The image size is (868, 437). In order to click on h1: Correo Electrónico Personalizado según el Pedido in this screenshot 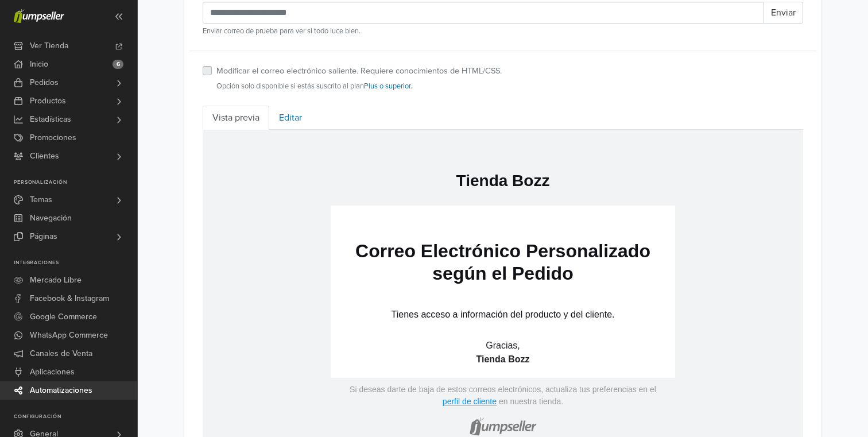, I will do `click(300, 133)`.